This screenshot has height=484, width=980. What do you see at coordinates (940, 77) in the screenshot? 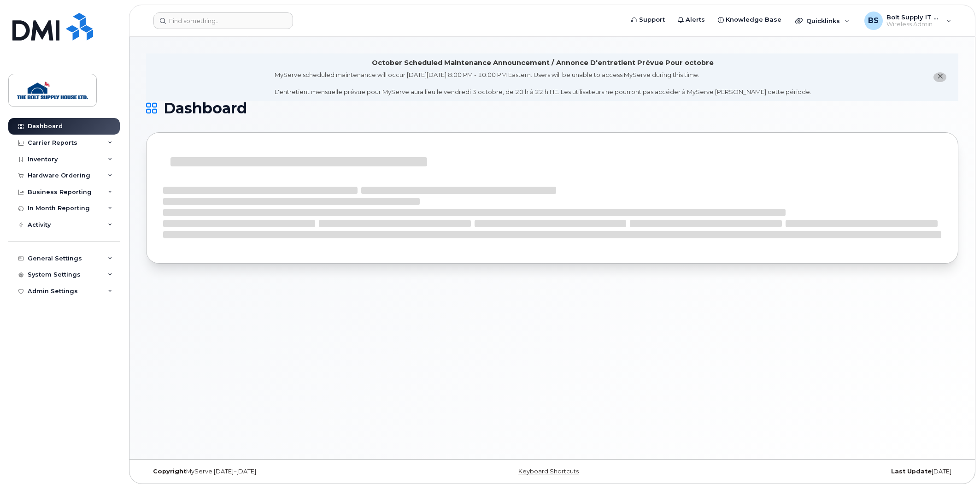
I see `button: close notification` at bounding box center [940, 77].